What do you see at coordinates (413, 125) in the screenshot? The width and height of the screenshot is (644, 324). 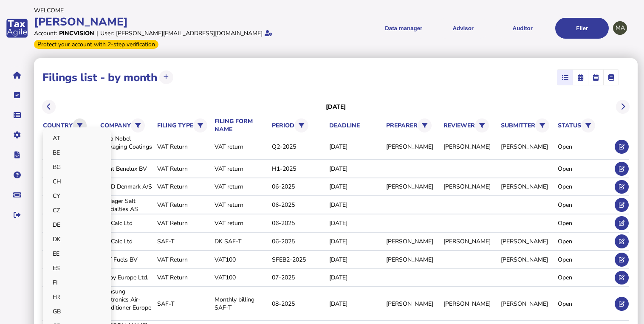 I see `th: preparer` at bounding box center [413, 125].